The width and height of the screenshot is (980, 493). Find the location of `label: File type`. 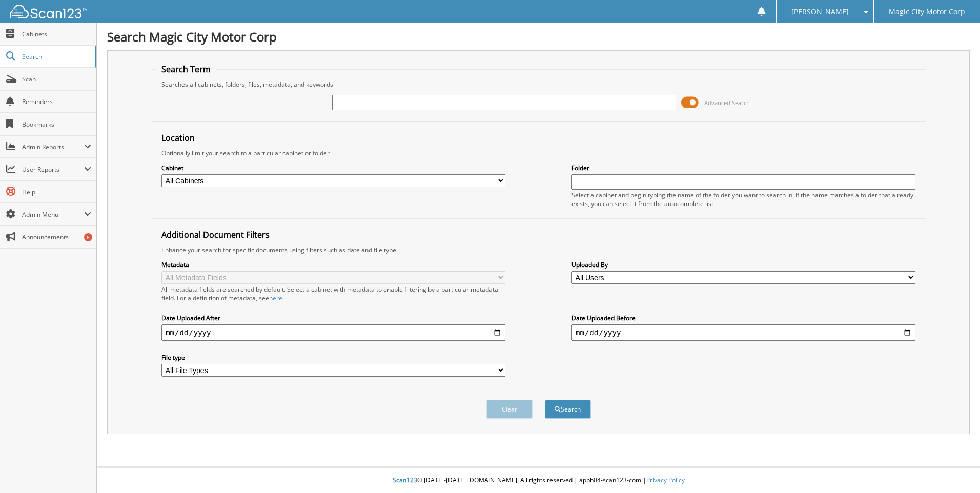

label: File type is located at coordinates (333, 357).